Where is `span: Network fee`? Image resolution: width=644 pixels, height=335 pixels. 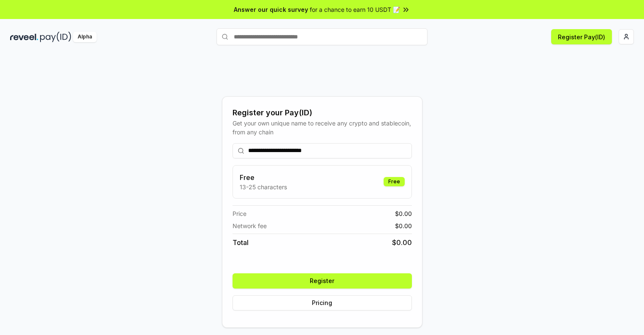
span: Network fee is located at coordinates (249, 226).